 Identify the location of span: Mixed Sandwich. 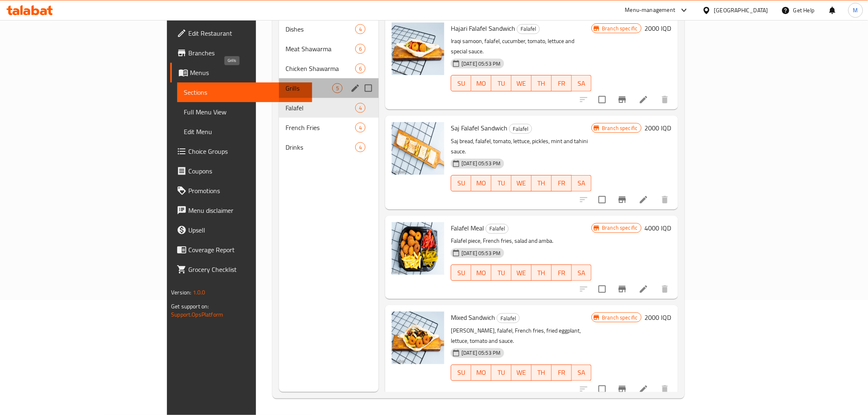
(473, 317).